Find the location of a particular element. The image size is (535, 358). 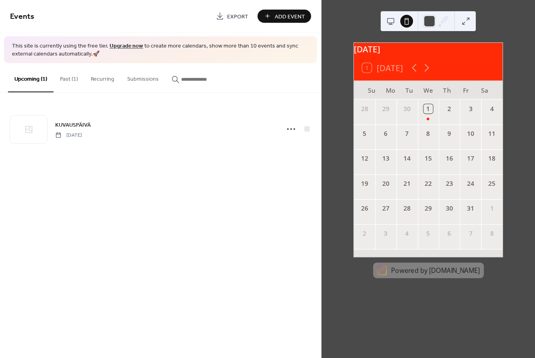

div: 17 is located at coordinates (470, 159).